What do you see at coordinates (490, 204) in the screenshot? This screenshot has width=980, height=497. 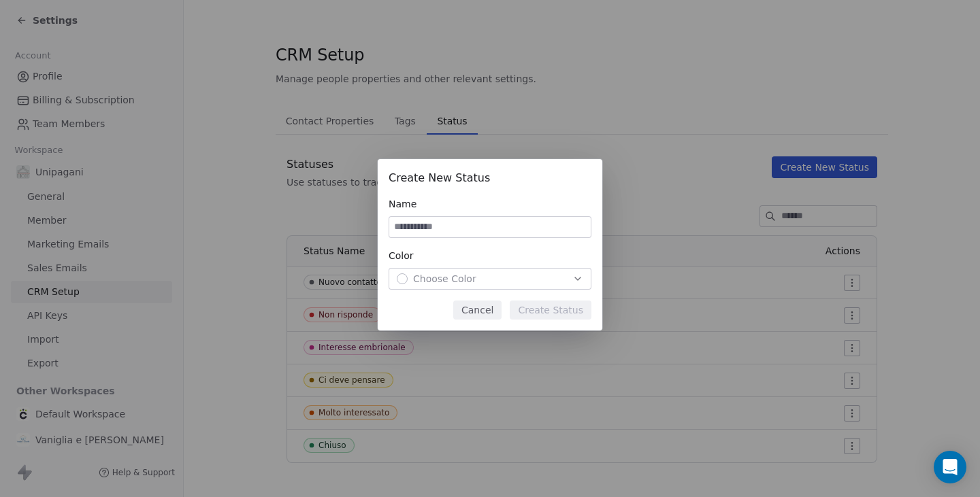 I see `div: Name` at bounding box center [490, 204].